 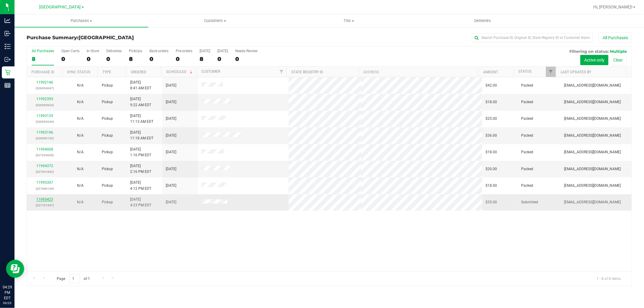 What do you see at coordinates (45, 189) in the screenshot?
I see `p: (327096134)` at bounding box center [45, 189].